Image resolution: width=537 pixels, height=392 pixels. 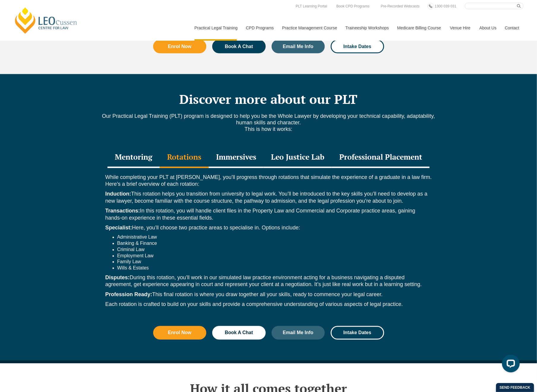 I want to click on div: Immersives, so click(x=236, y=158).